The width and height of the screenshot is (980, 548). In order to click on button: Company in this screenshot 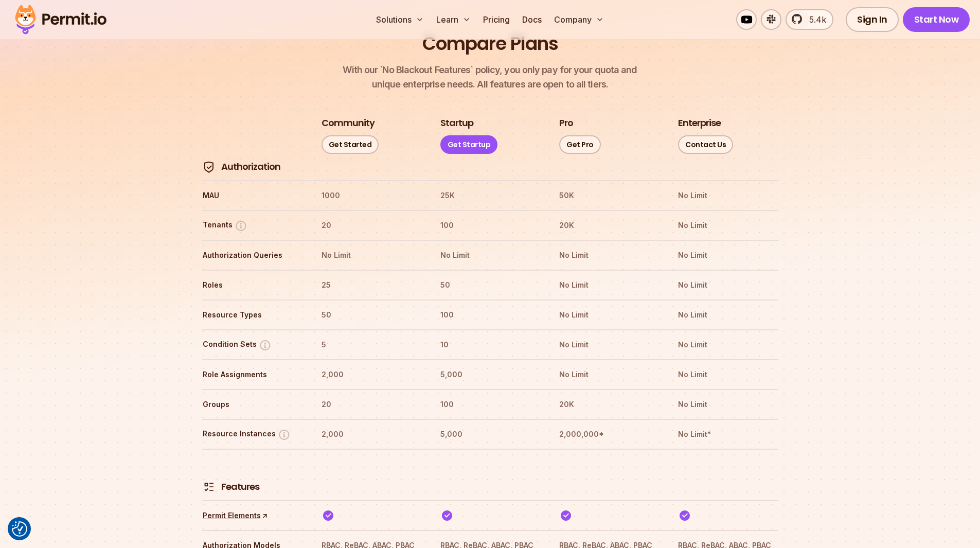, I will do `click(579, 20)`.